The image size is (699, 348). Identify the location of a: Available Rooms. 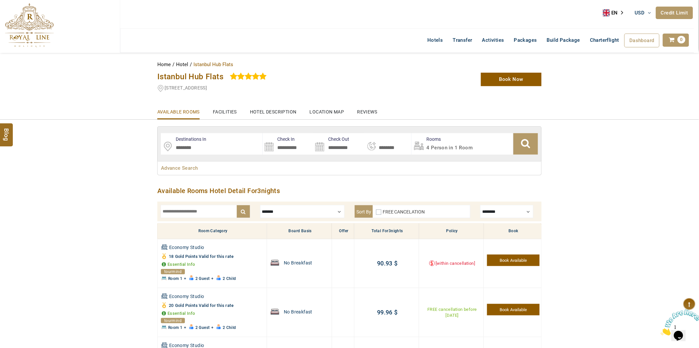
(178, 110).